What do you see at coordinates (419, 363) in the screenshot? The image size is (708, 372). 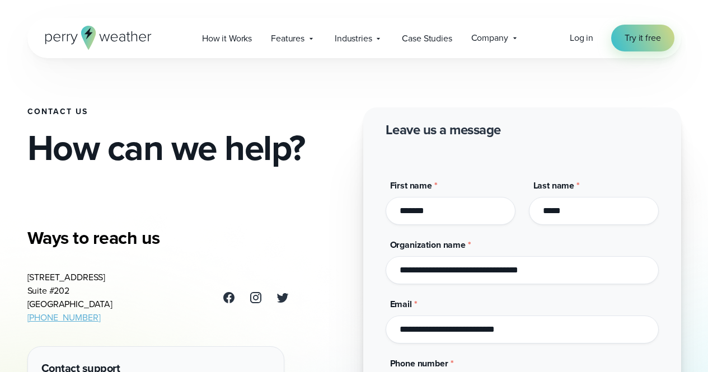 I see `span: Phone number` at bounding box center [419, 363].